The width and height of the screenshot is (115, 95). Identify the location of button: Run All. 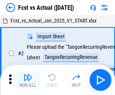
(28, 80).